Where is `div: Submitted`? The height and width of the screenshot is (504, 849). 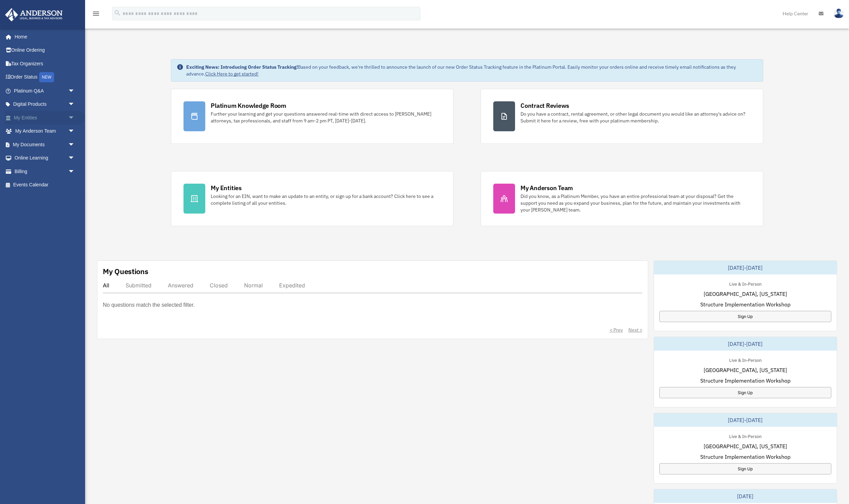
div: Submitted is located at coordinates (138, 286).